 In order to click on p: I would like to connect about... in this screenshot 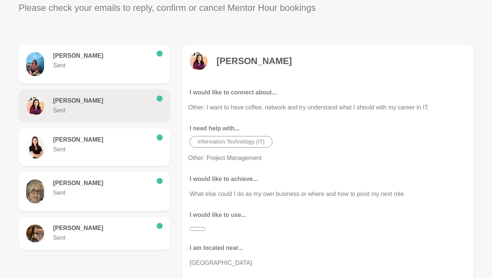, I will do `click(328, 92)`.